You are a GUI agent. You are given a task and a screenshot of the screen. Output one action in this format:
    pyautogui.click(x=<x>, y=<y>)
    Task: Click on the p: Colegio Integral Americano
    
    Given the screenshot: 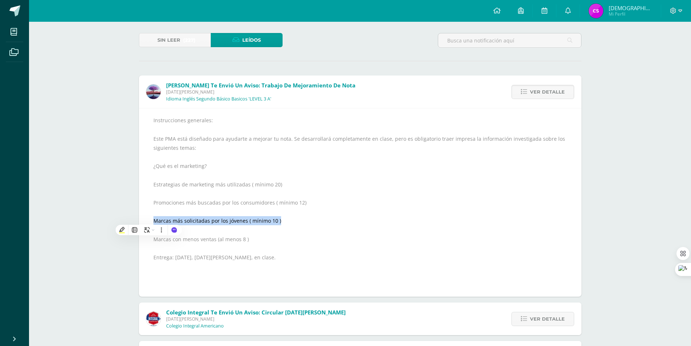 What is the action you would take?
    pyautogui.click(x=195, y=326)
    